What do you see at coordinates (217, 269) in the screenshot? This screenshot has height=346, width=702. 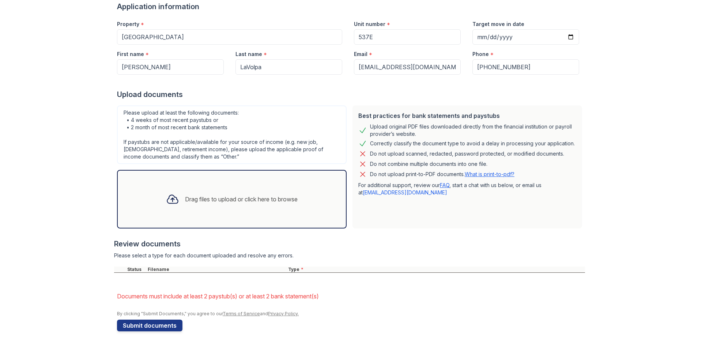 I see `div: Filename` at bounding box center [217, 269].